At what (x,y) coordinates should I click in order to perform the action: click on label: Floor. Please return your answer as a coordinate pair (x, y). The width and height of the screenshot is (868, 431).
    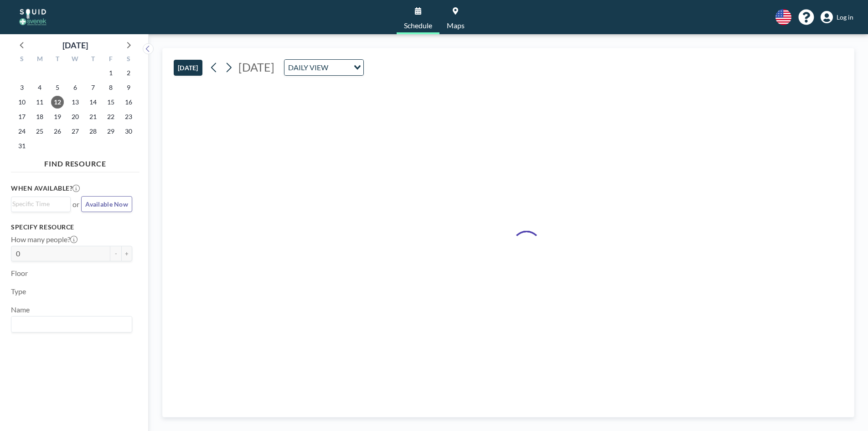
    Looking at the image, I should click on (19, 274).